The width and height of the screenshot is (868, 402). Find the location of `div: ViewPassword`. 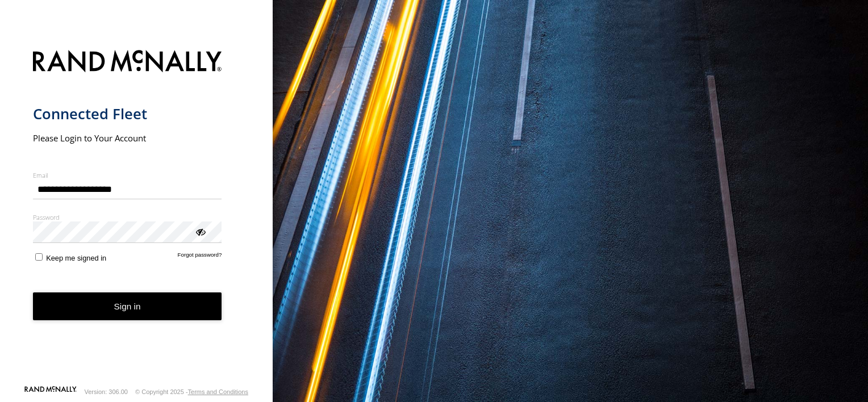

div: ViewPassword is located at coordinates (200, 231).